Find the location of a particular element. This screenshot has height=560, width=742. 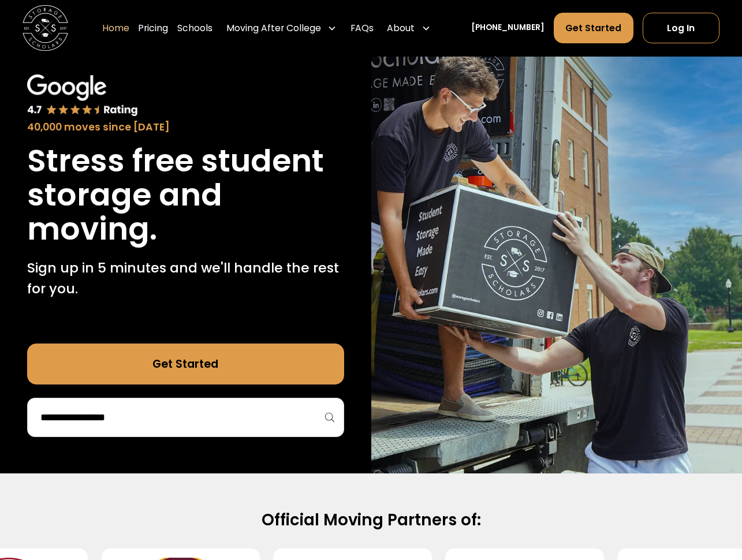

img: Storage Scholars main logo is located at coordinates (45, 28).